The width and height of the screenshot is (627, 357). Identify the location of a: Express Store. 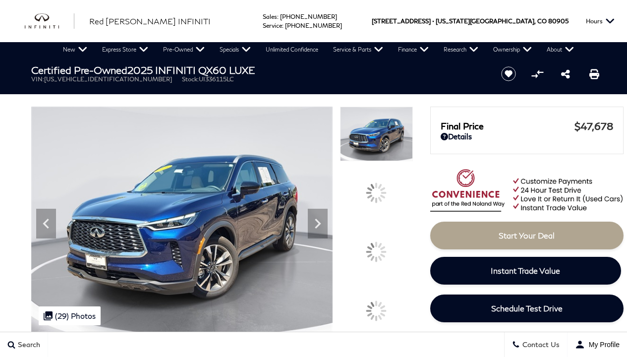
(125, 50).